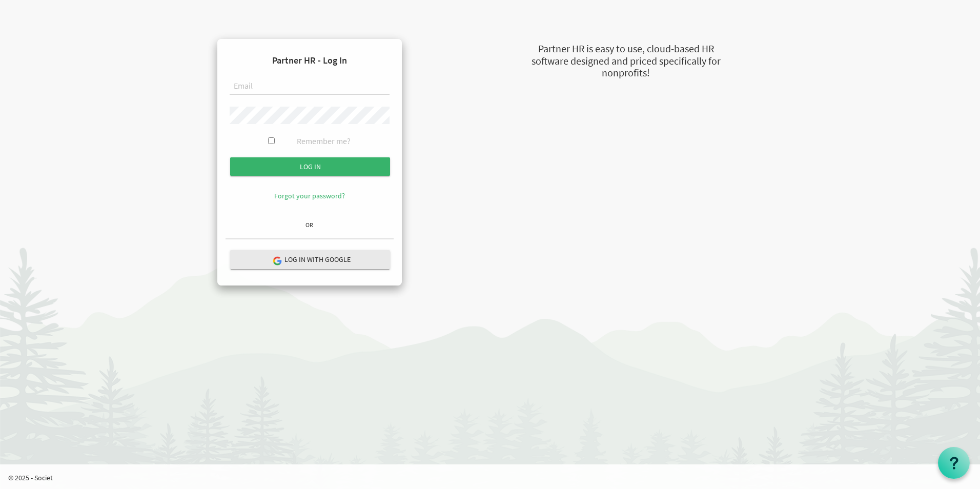 This screenshot has height=489, width=980. What do you see at coordinates (324, 141) in the screenshot?
I see `label: Remember me?` at bounding box center [324, 141].